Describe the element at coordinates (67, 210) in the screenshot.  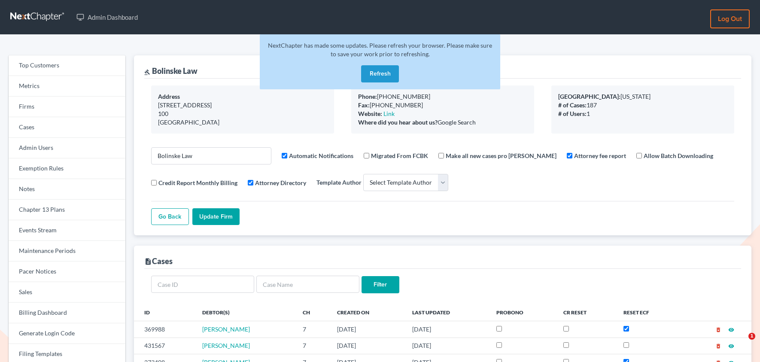
I see `a: Chapter 13 Plans` at that location.